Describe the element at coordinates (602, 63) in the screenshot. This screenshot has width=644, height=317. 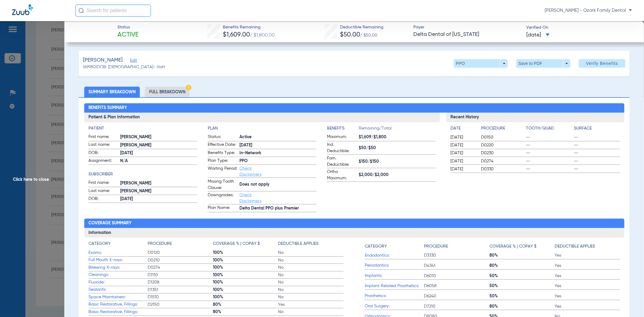
I see `button: Verify Benefits` at that location.